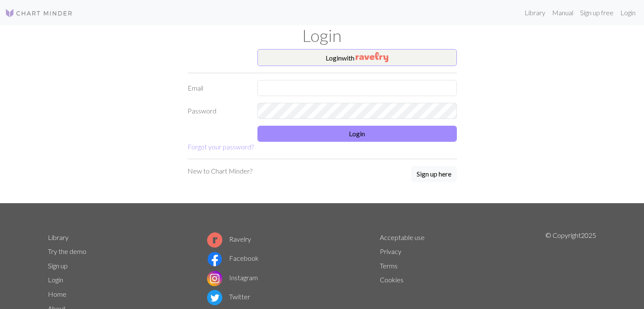 This screenshot has width=644, height=309. What do you see at coordinates (434, 175) in the screenshot?
I see `a: Sign up here` at bounding box center [434, 175].